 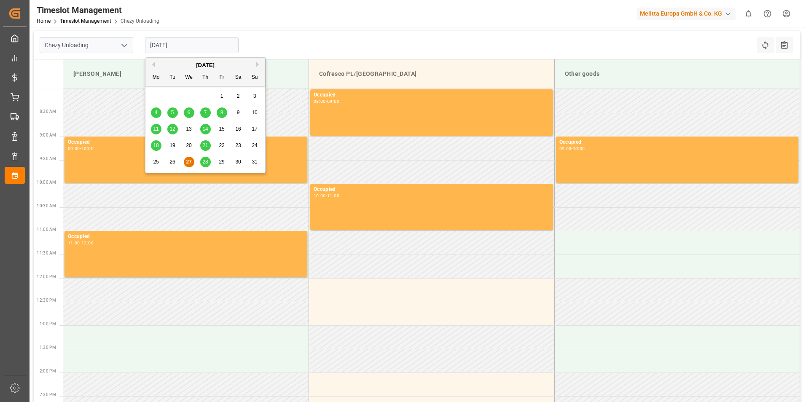 What do you see at coordinates (238, 129) in the screenshot?
I see `span: 16` at bounding box center [238, 129].